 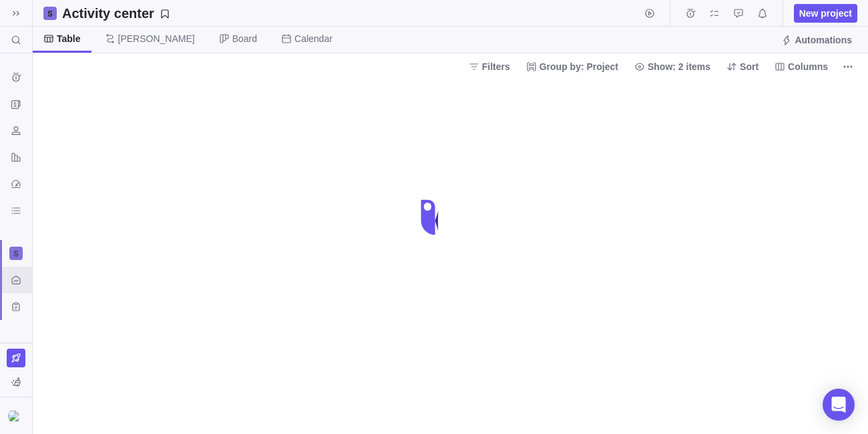 I want to click on span: Save your current layout and filters as a View, so click(x=116, y=13).